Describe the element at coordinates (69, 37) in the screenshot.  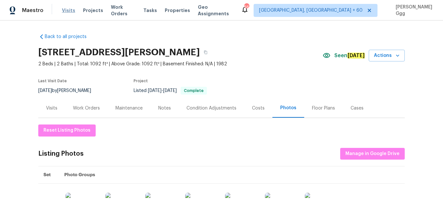
I see `a: Back to all projects` at that location.